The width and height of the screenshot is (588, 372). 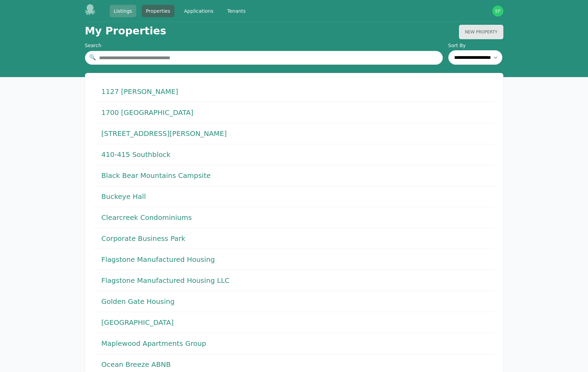 What do you see at coordinates (475, 45) in the screenshot?
I see `label: Sort By` at bounding box center [475, 45].